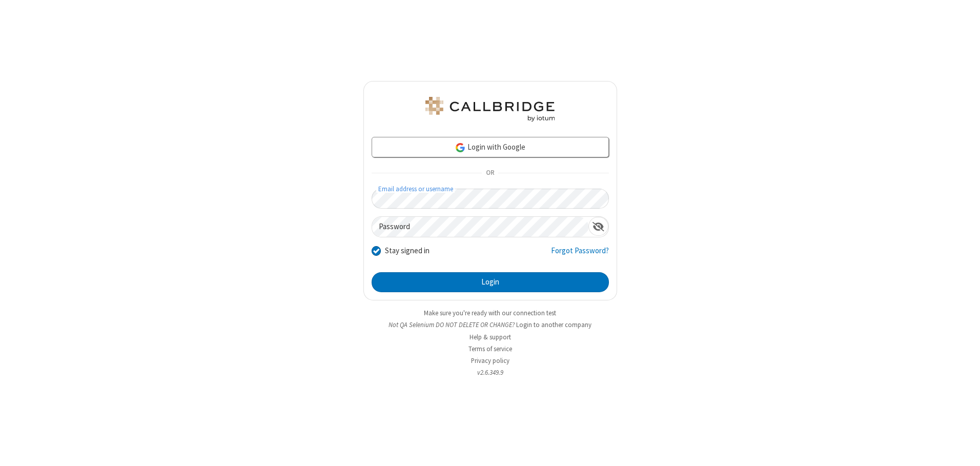 The image size is (980, 466). I want to click on button: Login to another company, so click(554, 324).